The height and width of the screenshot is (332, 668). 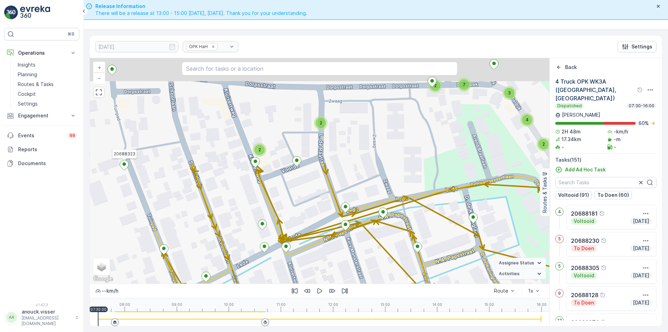 I want to click on summary: Activities, so click(x=521, y=274).